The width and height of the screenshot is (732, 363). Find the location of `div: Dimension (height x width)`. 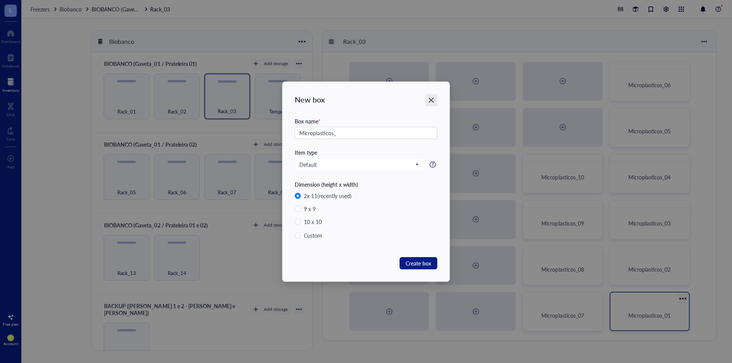

div: Dimension (height x width) is located at coordinates (366, 185).